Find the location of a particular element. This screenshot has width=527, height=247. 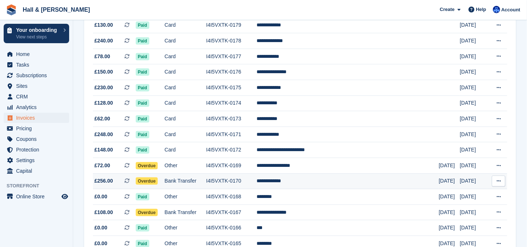

td: I4I5VXTK-0179 is located at coordinates (232, 25).